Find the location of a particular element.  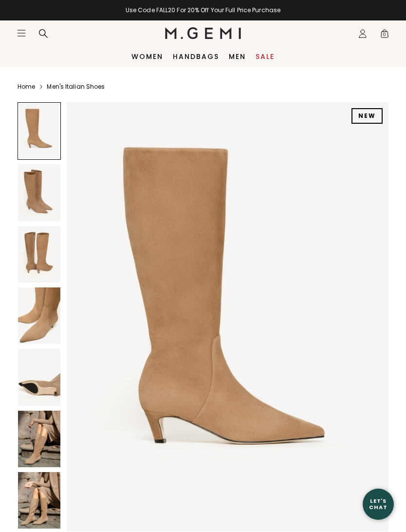

div: NEW is located at coordinates (367, 116).